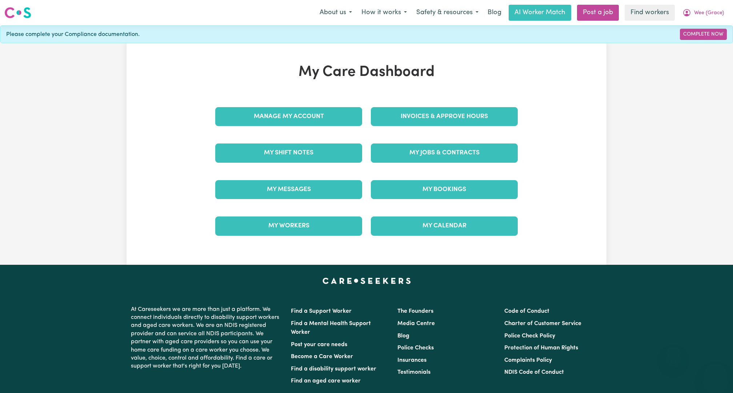 The width and height of the screenshot is (733, 393). Describe the element at coordinates (543, 324) in the screenshot. I see `a: Charter of Customer Service` at that location.